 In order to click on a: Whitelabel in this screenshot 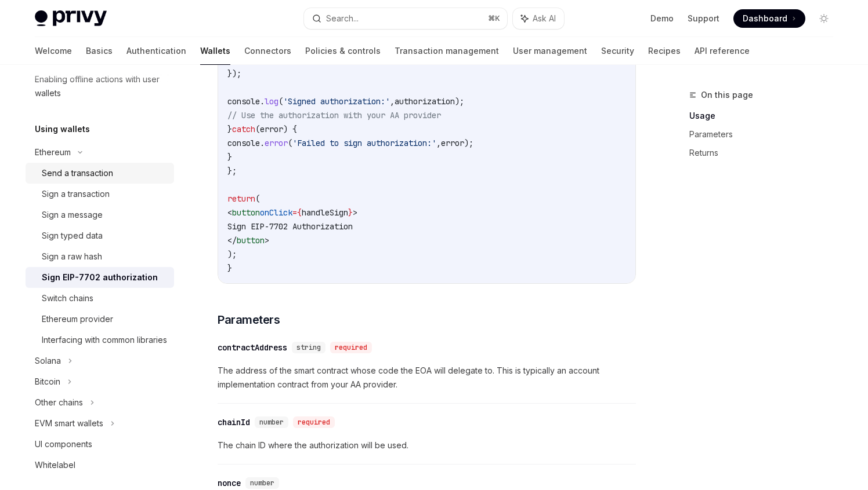, I will do `click(100, 465)`.